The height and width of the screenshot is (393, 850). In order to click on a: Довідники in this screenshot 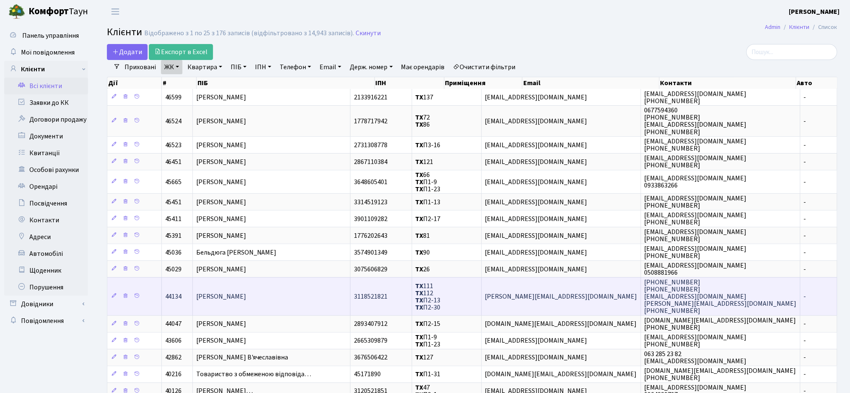, I will do `click(46, 304)`.